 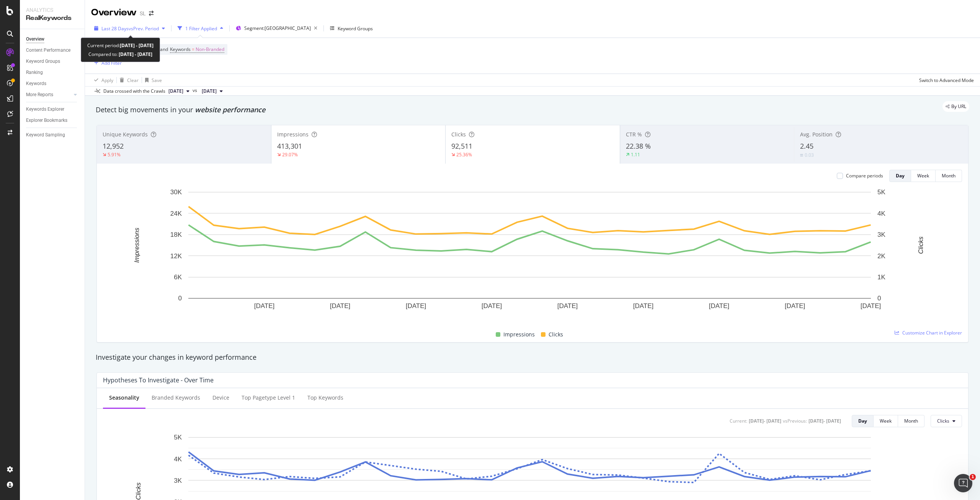 What do you see at coordinates (45, 109) in the screenshot?
I see `div: Keywords Explorer` at bounding box center [45, 109].